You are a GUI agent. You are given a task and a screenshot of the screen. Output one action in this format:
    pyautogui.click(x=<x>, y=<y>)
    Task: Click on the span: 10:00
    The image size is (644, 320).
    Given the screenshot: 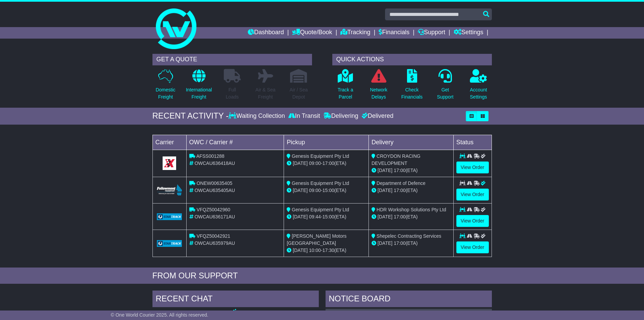 What is the action you would take?
    pyautogui.click(x=314, y=250)
    